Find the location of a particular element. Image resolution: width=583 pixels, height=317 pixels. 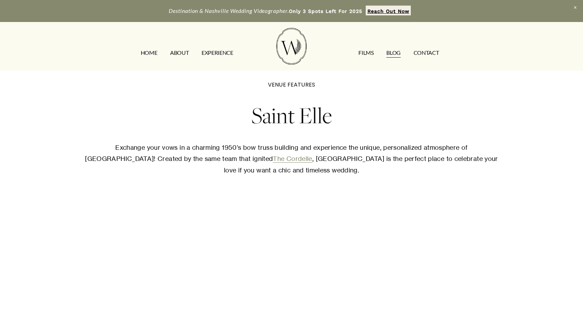

h1: Saint Elle is located at coordinates (292, 115).